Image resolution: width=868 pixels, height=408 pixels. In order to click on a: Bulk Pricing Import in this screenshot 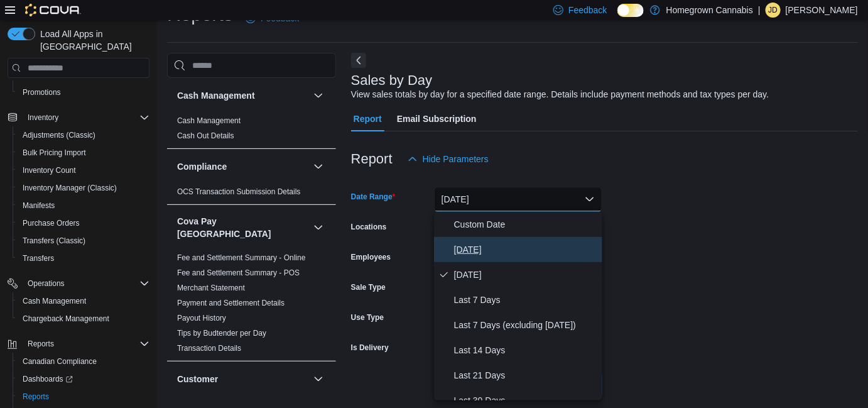, I will do `click(54, 153)`.